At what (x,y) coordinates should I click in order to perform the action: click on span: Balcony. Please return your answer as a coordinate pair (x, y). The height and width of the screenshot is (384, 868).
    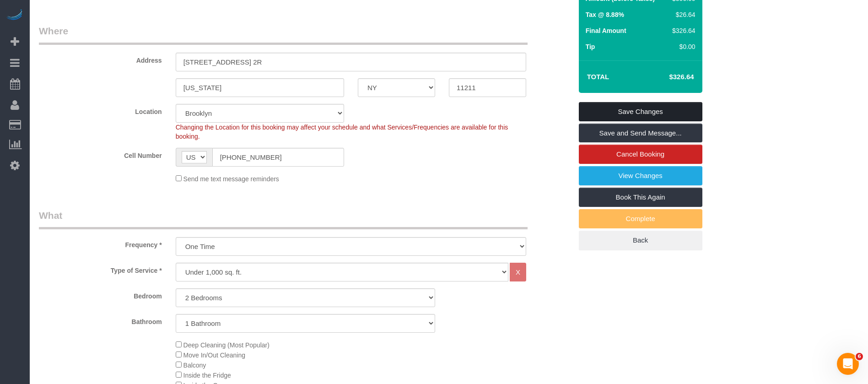
    Looking at the image, I should click on (195, 365).